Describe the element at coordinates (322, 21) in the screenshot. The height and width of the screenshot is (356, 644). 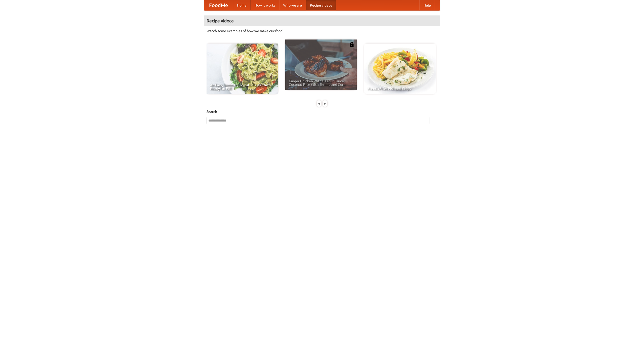
I see `h4: Recipe videos` at that location.